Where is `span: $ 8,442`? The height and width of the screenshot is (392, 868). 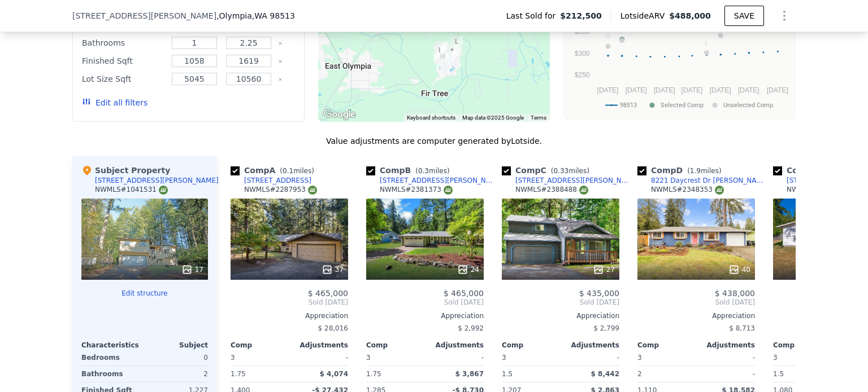
span: $ 8,442 is located at coordinates (605, 374).